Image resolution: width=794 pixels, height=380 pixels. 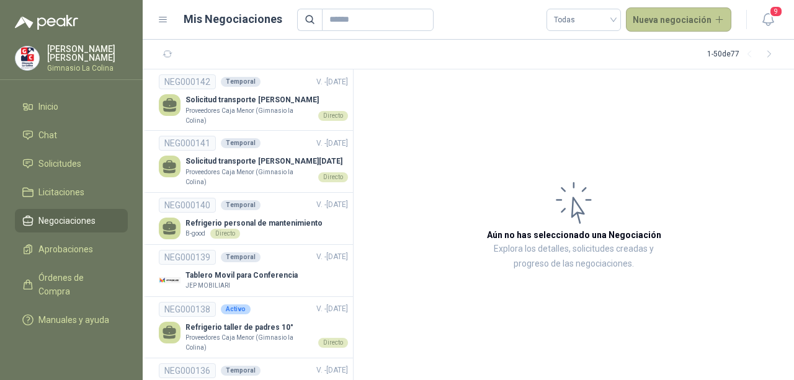 What do you see at coordinates (678, 20) in the screenshot?
I see `button: Nueva negociación` at bounding box center [678, 20].